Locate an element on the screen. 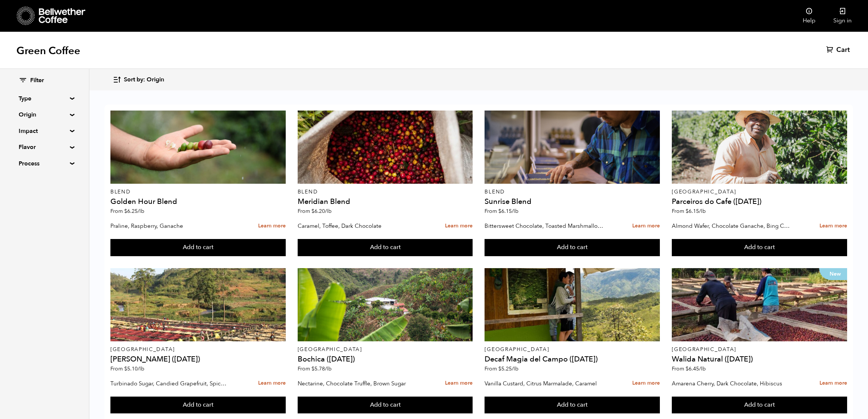  h4: Sunrise Blend is located at coordinates (572, 201).